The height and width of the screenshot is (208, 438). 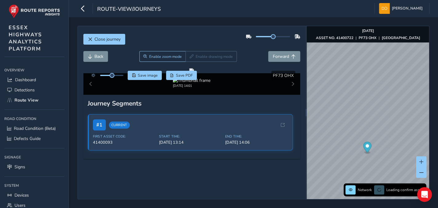 What do you see at coordinates (148, 75) in the screenshot?
I see `span: Save image` at bounding box center [148, 75].